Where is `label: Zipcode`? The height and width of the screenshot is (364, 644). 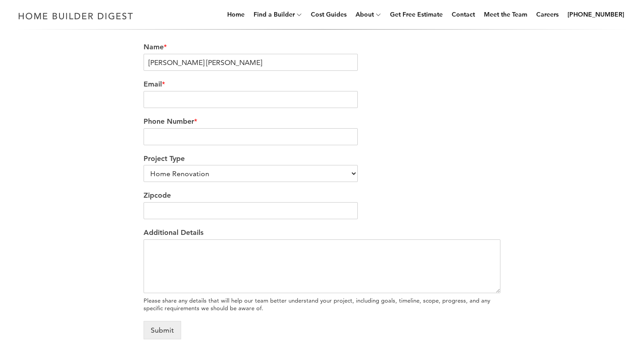
label: Zipcode is located at coordinates (322, 195).